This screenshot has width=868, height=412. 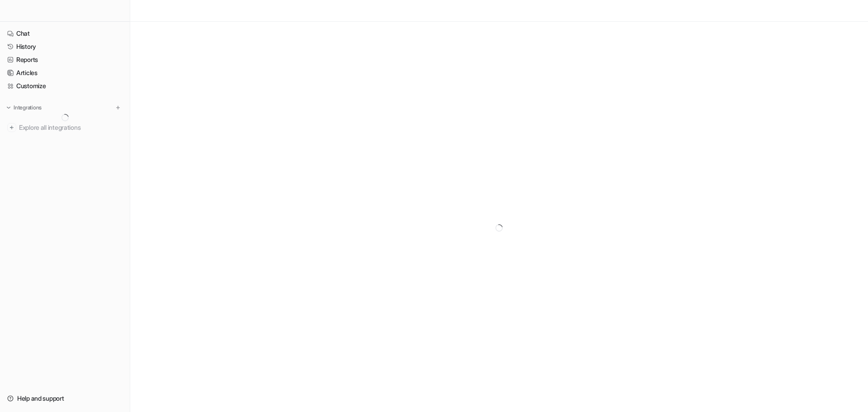 What do you see at coordinates (118, 108) in the screenshot?
I see `img: menu_add.svg` at bounding box center [118, 108].